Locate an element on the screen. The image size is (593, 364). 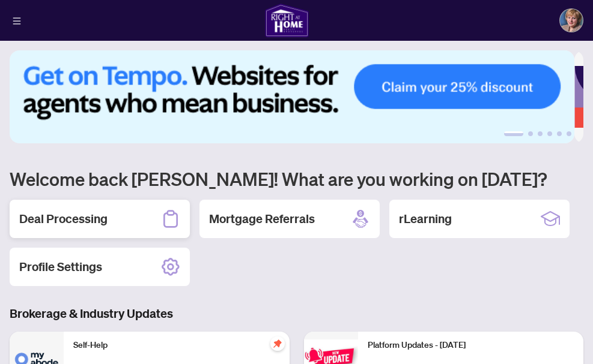
button: 4 is located at coordinates (549, 134).